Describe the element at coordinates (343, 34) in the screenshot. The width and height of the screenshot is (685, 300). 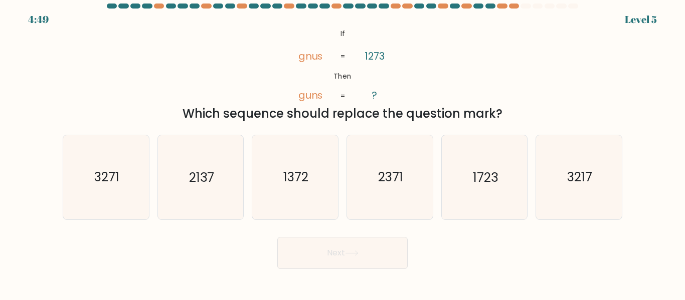
I see `tspan: If` at that location.